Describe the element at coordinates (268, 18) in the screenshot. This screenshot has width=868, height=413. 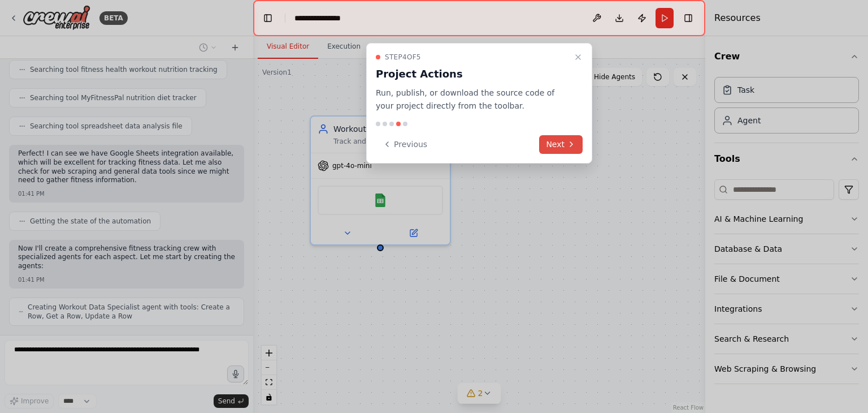
I see `button: Hide left sidebar` at that location.